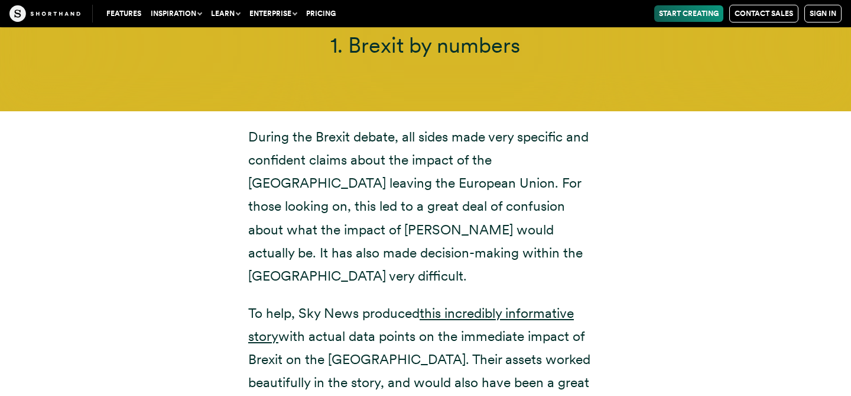 The height and width of the screenshot is (396, 851). What do you see at coordinates (273, 14) in the screenshot?
I see `button: Enterprise` at bounding box center [273, 14].